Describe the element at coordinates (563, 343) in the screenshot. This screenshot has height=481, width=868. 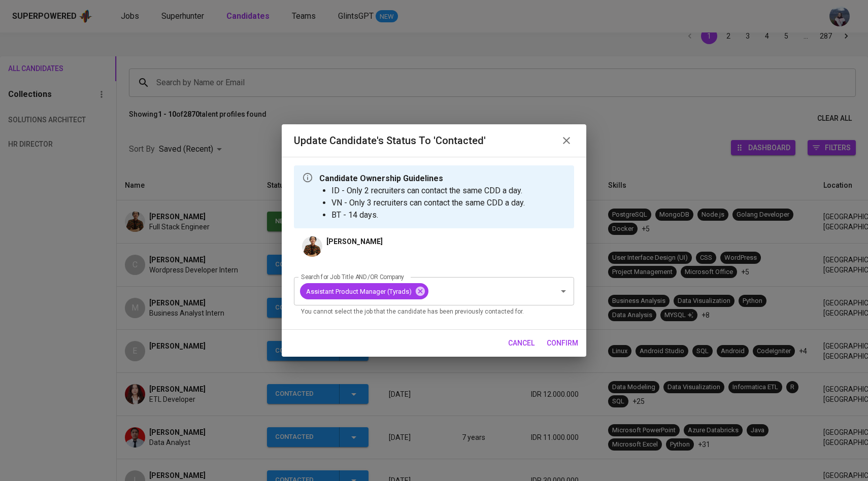
I see `button: confirm` at that location.